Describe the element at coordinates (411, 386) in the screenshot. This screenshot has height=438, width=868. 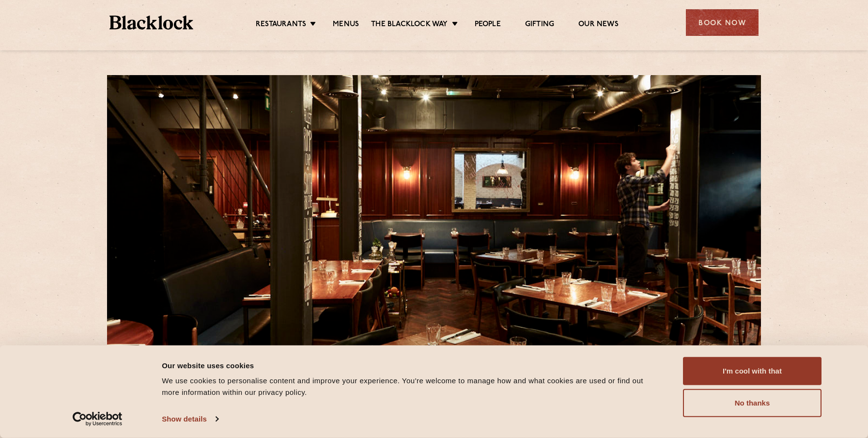
I see `div: We use cookies to personalise content and improve your experience. You're welcome to manage how a...` at that location.